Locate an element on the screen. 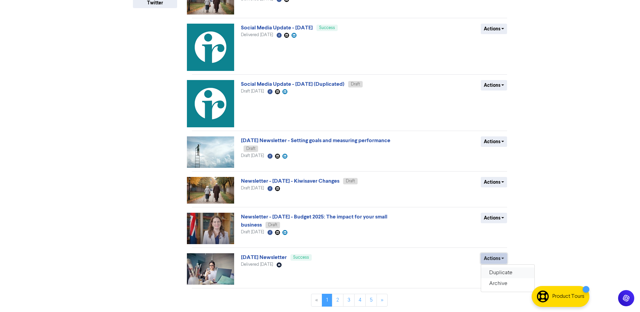 This screenshot has height=312, width=640. img: image_1741218120732.jpg is located at coordinates (211, 269).